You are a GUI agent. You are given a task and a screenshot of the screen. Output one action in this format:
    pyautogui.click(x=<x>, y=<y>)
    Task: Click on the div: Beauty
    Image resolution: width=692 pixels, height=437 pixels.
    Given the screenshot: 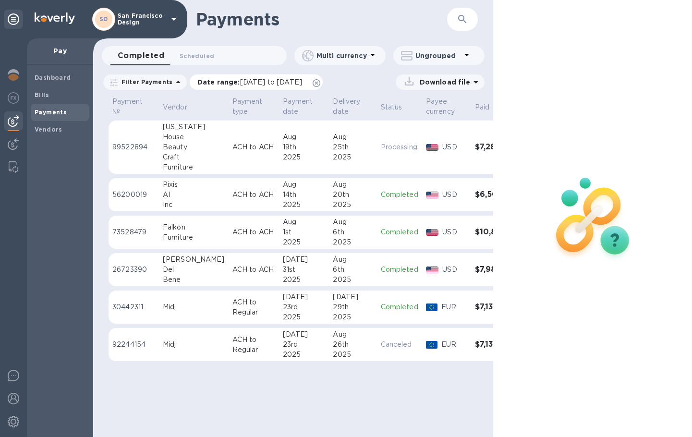 What is the action you would take?
    pyautogui.click(x=194, y=147)
    